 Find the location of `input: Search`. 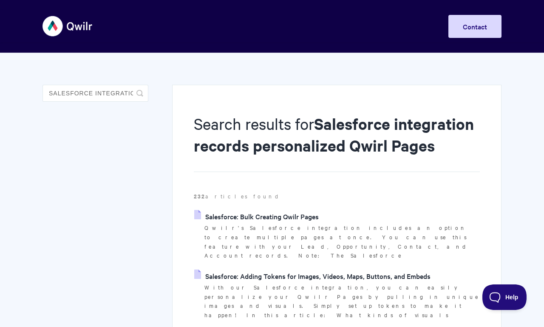

input: Search is located at coordinates (95, 93).